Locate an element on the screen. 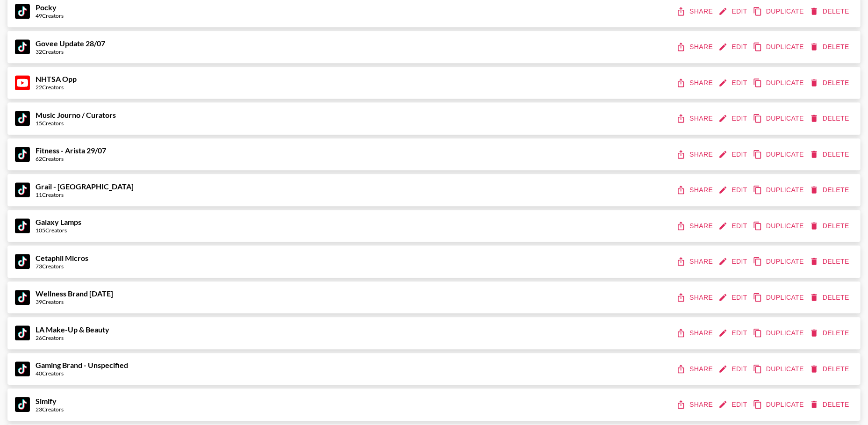 This screenshot has height=425, width=868. div: 73 Creators is located at coordinates (61, 266).